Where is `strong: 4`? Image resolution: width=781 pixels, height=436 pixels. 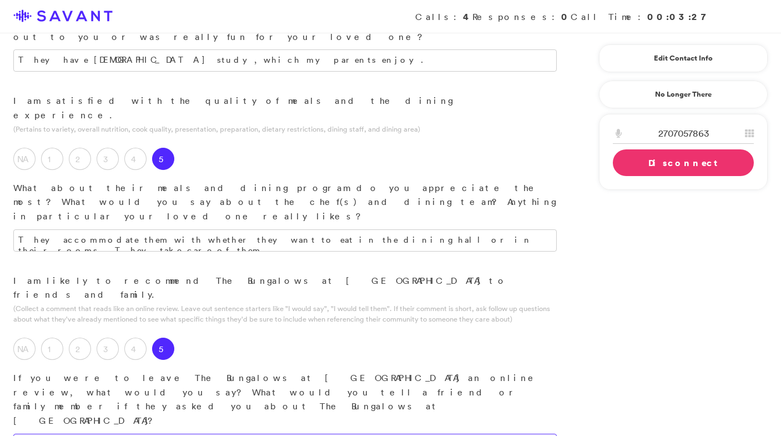 strong: 4 is located at coordinates (468, 17).